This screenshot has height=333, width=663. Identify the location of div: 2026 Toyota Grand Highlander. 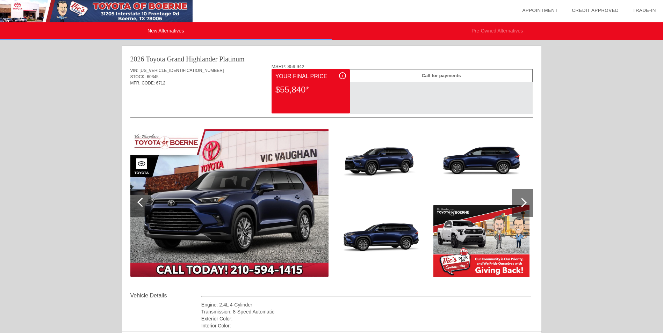
(174, 59).